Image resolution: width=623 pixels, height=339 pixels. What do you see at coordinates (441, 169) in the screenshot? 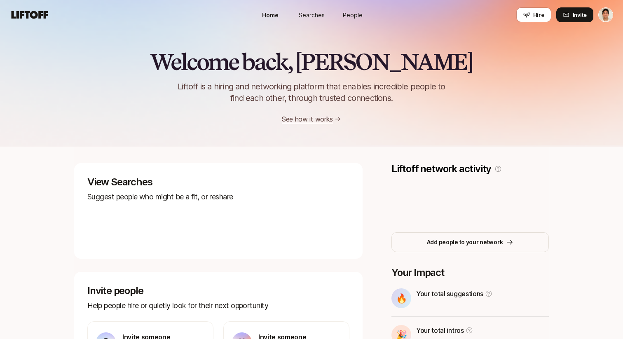
I see `p: Liftoff network activity` at bounding box center [441, 169].